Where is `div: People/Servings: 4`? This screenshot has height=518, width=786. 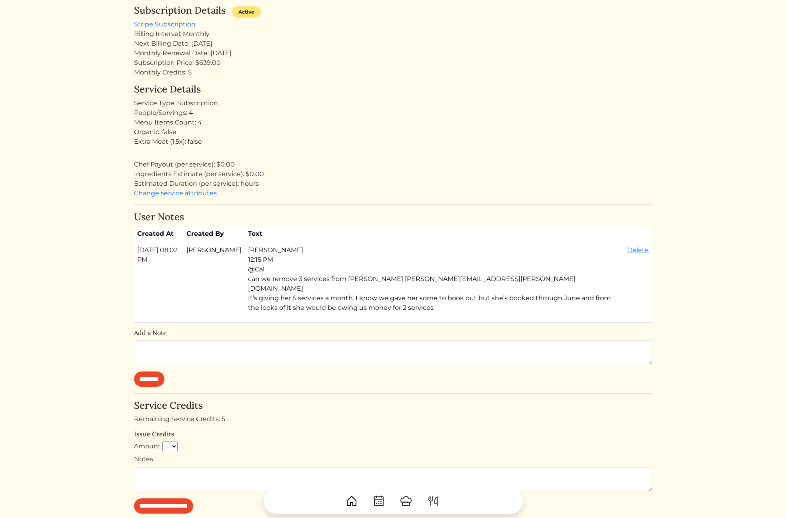
div: People/Servings: 4 is located at coordinates (393, 113).